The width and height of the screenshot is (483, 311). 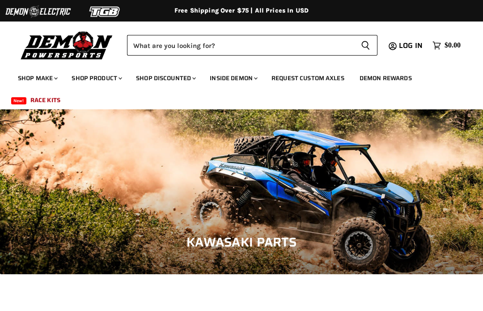 What do you see at coordinates (235, 87) in the screenshot?
I see `ul: Main menu` at bounding box center [235, 87].